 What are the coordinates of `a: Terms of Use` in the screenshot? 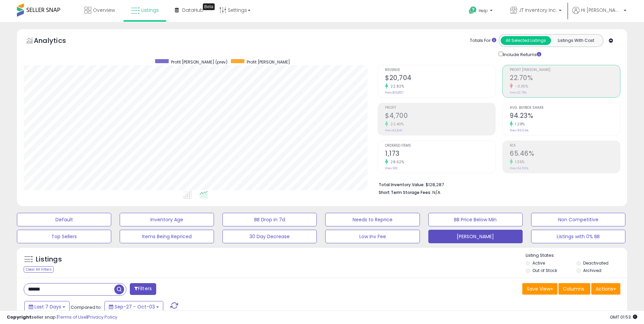 It's located at (72, 317).